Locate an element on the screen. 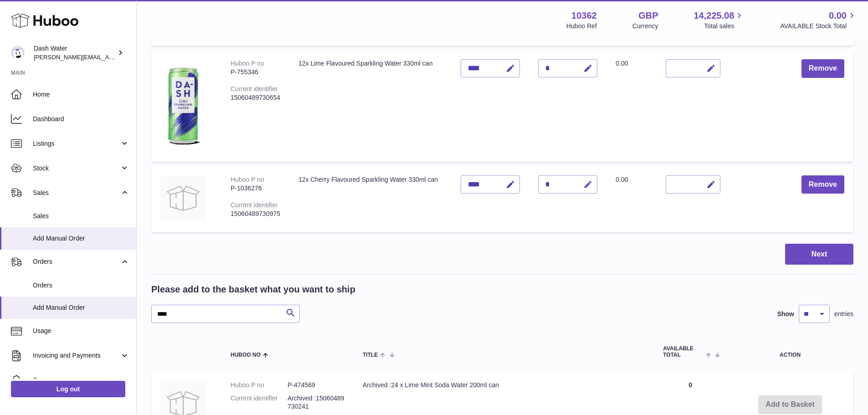  td: 12x Lime Flavoured Sparkling Water 330ml can is located at coordinates (370, 106).